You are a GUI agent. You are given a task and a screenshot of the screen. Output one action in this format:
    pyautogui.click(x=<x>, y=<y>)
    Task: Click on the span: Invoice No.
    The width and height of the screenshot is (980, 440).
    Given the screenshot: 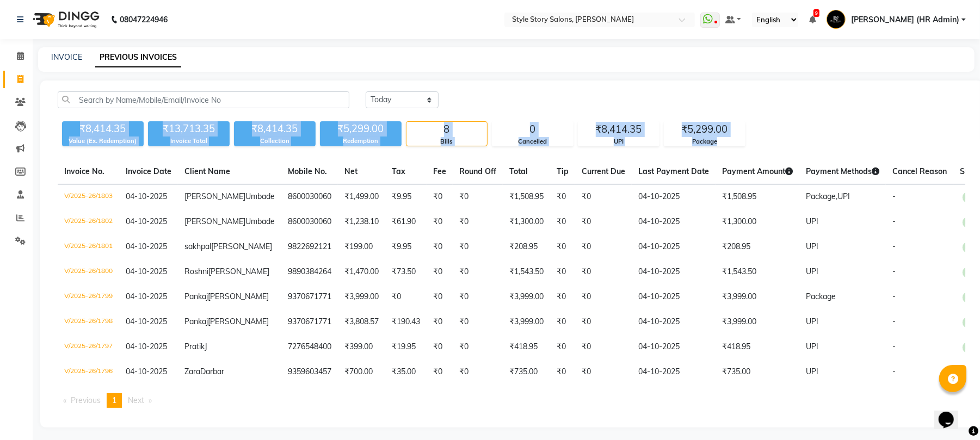 What is the action you would take?
    pyautogui.click(x=84, y=171)
    